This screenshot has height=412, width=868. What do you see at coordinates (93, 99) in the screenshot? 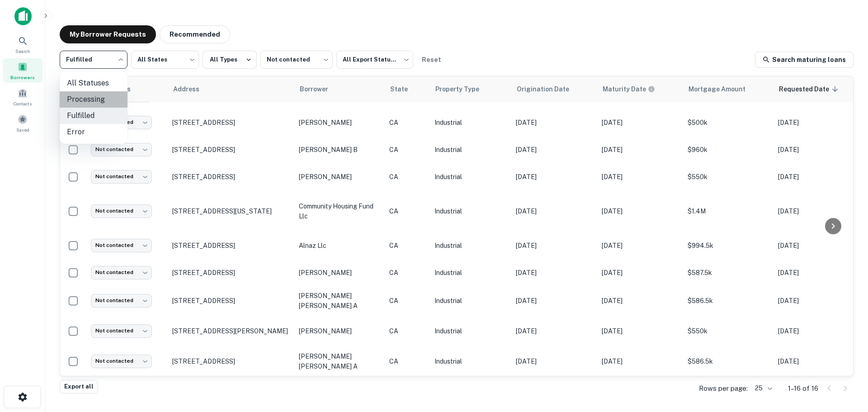
I see `li: Processing` at bounding box center [93, 99].